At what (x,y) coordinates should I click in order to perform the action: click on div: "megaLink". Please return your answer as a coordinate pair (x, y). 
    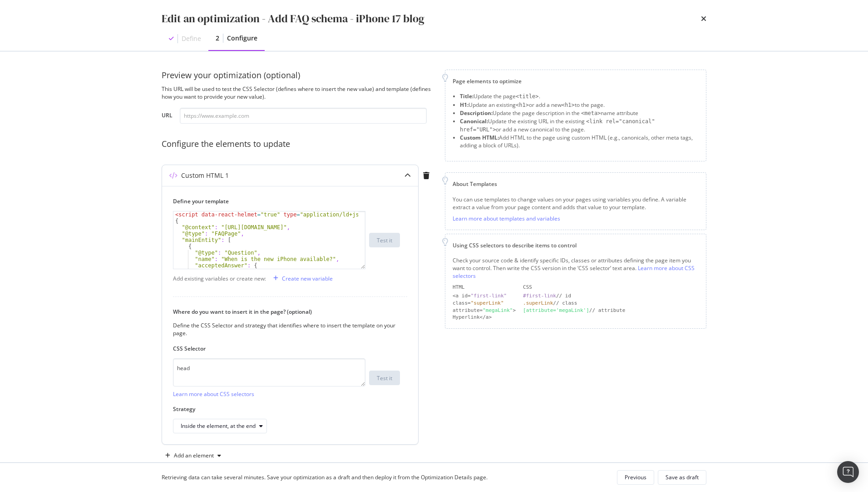
    Looking at the image, I should click on (498, 310).